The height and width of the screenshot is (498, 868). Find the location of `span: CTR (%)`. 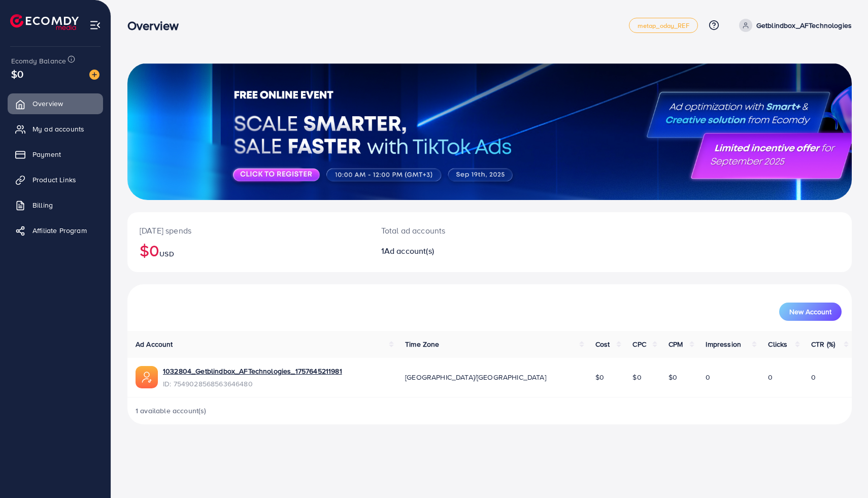

span: CTR (%) is located at coordinates (823, 344).